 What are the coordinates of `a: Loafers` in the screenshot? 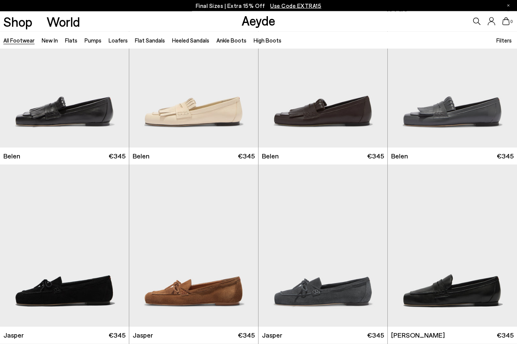 It's located at (118, 40).